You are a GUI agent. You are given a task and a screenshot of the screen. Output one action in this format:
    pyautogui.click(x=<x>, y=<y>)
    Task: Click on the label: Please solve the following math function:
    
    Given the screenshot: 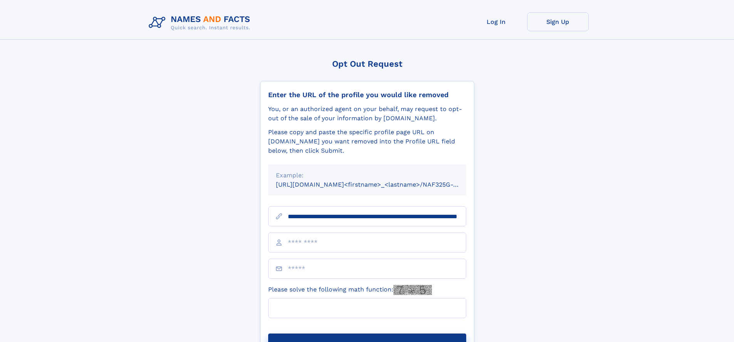 What is the action you would take?
    pyautogui.click(x=350, y=290)
    